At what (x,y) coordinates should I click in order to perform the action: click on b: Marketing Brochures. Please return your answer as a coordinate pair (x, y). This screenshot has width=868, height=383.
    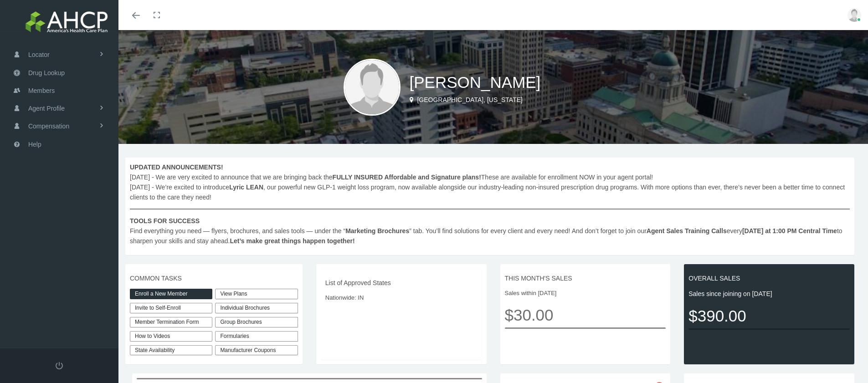
    Looking at the image, I should click on (377, 231).